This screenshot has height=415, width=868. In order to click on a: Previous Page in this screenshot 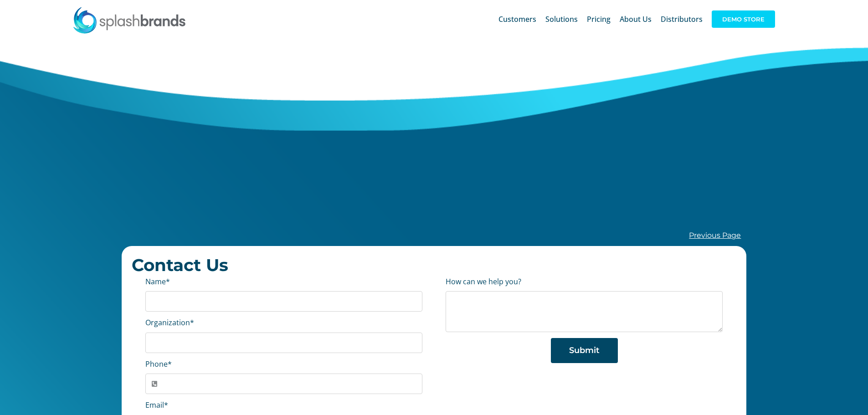, I will do `click(715, 235)`.